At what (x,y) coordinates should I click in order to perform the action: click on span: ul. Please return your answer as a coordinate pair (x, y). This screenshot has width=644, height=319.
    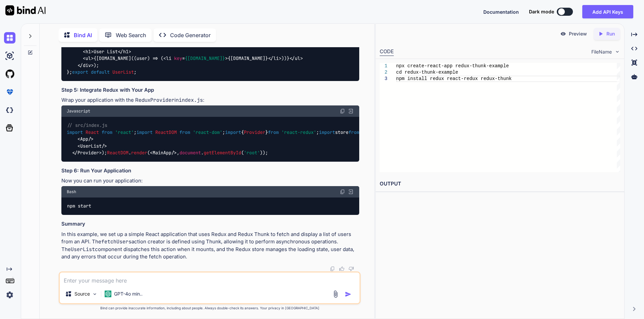
    Looking at the image, I should click on (298, 58).